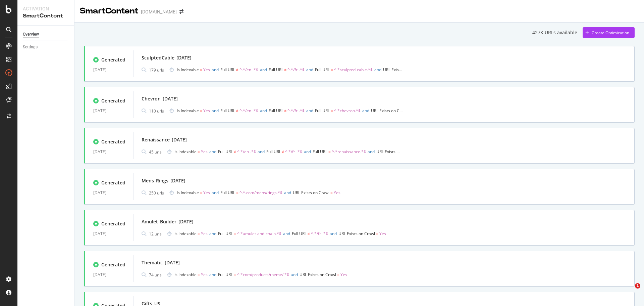 This screenshot has width=644, height=306. I want to click on span: ^.*amulet-and-chain.*$, so click(259, 234).